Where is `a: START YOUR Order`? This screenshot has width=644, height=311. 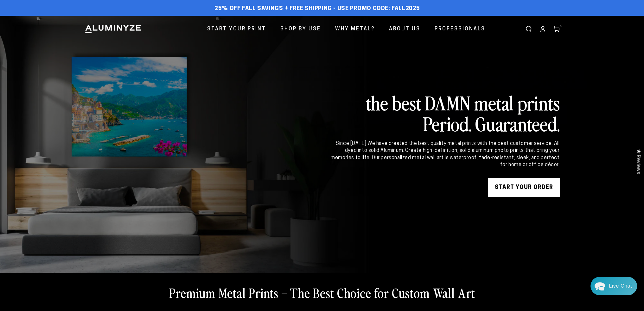
a: START YOUR Order is located at coordinates (524, 187).